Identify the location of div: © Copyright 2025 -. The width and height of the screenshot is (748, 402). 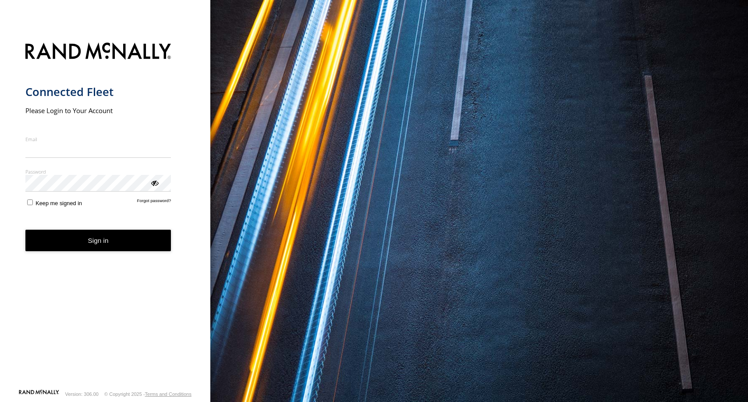
(148, 394).